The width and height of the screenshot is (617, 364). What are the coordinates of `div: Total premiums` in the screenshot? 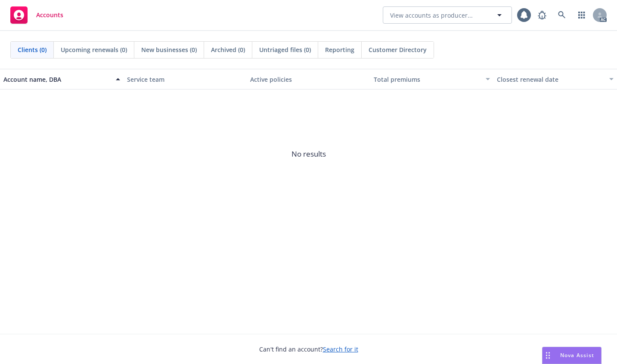 It's located at (427, 79).